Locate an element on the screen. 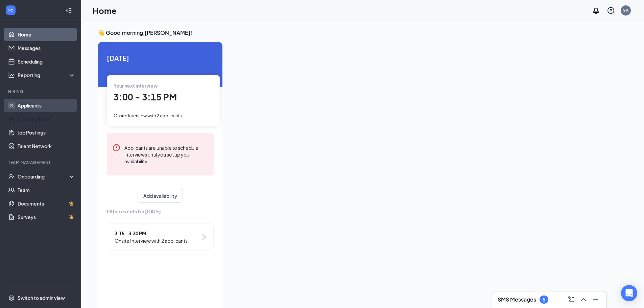  h1: Home is located at coordinates (104, 11).